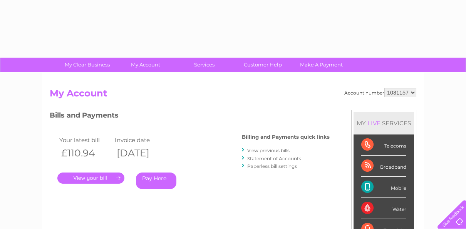 The width and height of the screenshot is (466, 229). What do you see at coordinates (233, 95) in the screenshot?
I see `h2: My Account` at bounding box center [233, 95].